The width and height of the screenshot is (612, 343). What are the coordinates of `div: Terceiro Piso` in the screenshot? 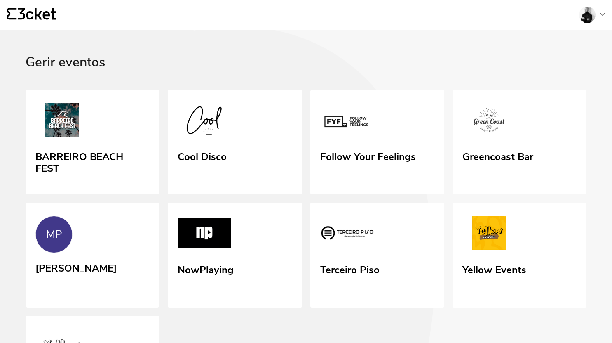 It's located at (350, 268).